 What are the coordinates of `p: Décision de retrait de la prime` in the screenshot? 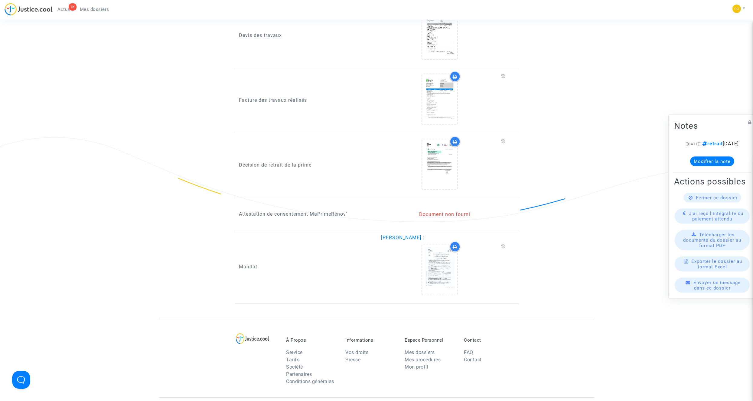 It's located at (306, 165).